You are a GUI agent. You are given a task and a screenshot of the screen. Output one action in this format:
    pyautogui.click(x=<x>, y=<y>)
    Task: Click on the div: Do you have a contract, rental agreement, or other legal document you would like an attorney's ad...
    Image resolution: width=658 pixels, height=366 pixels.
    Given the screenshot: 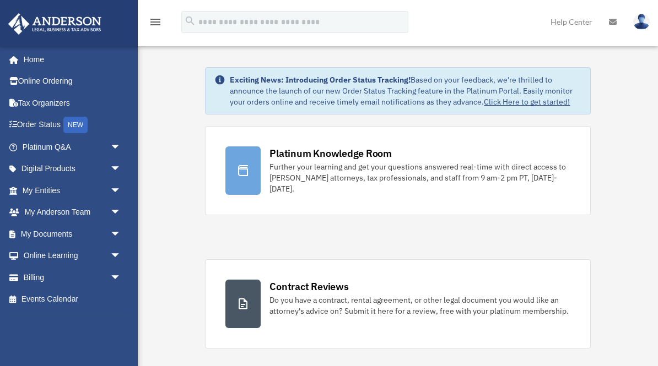 What is the action you would take?
    pyautogui.click(x=419, y=306)
    